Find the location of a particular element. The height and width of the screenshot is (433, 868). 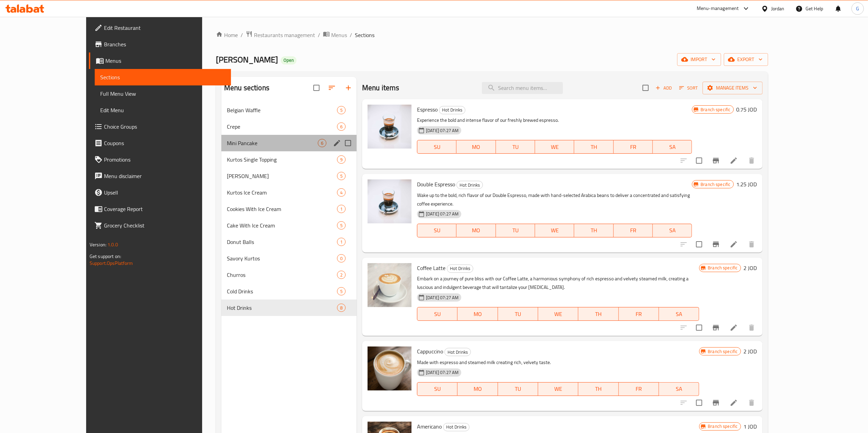

div: Belgian Waffle5 is located at coordinates (289, 110).